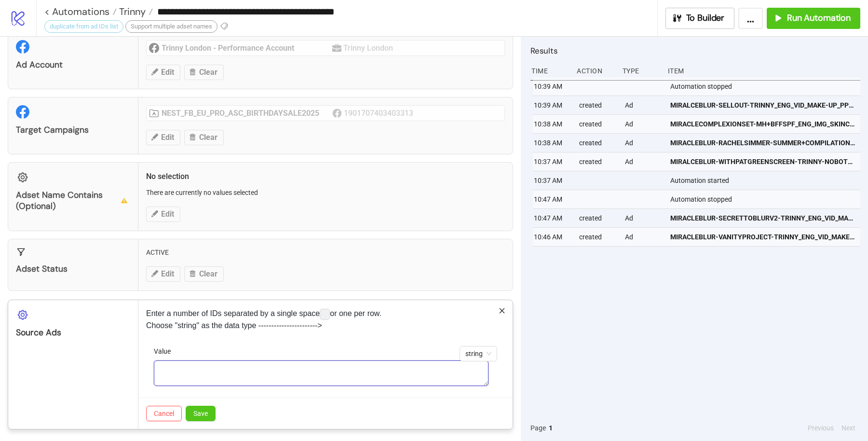 This screenshot has width=868, height=441. Describe the element at coordinates (502, 311) in the screenshot. I see `span: close` at that location.